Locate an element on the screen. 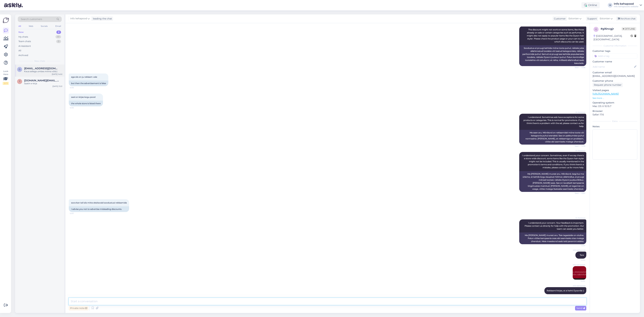  span: I understand. Sometimes ads have exceptions for some products or categories. This is normal for p... is located at coordinates (554, 122).